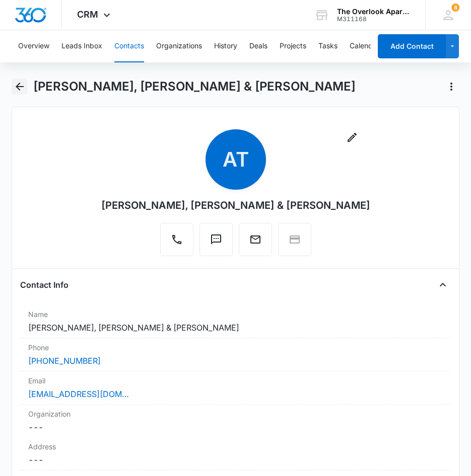 This screenshot has height=476, width=471. Describe the element at coordinates (82, 46) in the screenshot. I see `button: Leads Inbox` at that location.